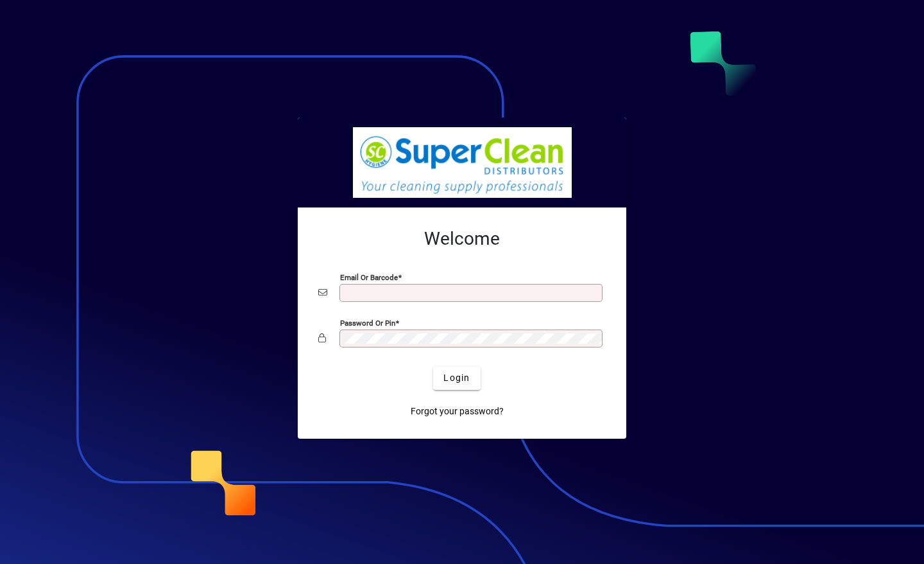  Describe the element at coordinates (457, 411) in the screenshot. I see `a: Forgot your password?` at that location.